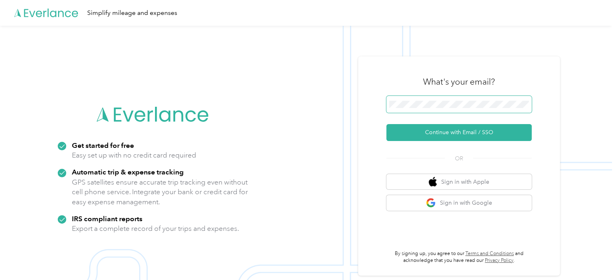  I want to click on h3: What's your email?, so click(459, 82).